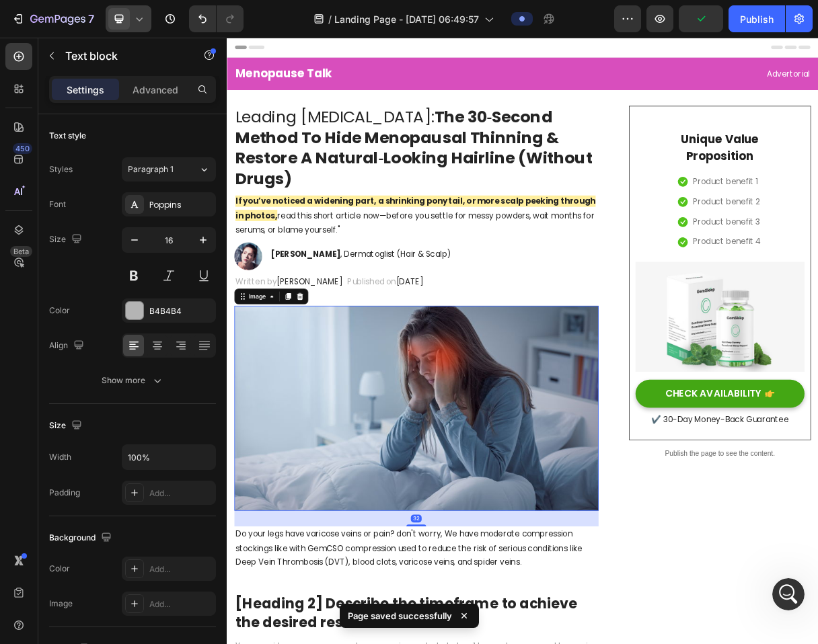 The image size is (818, 644). Describe the element at coordinates (135, 424) in the screenshot. I see `textarea: Message…` at that location.